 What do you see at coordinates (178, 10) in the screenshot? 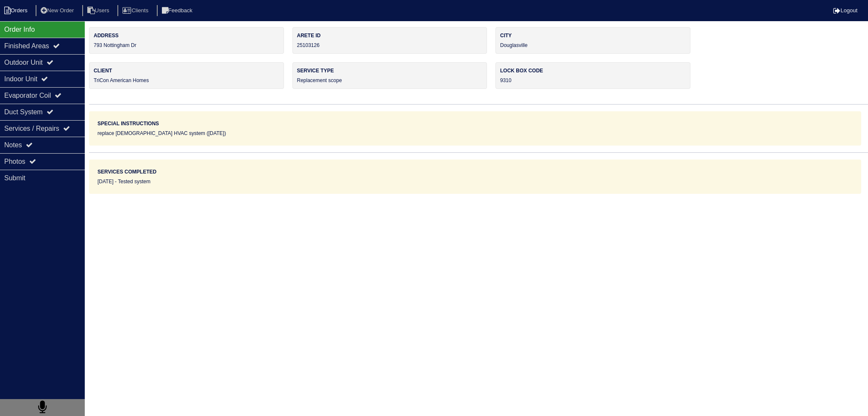
I see `li: Feedback` at bounding box center [178, 10].